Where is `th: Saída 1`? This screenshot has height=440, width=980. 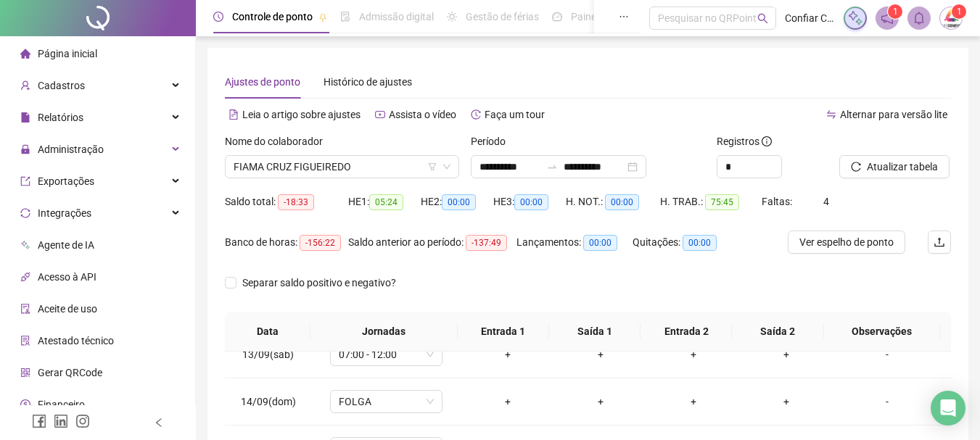 th: Saída 1 is located at coordinates (595, 332).